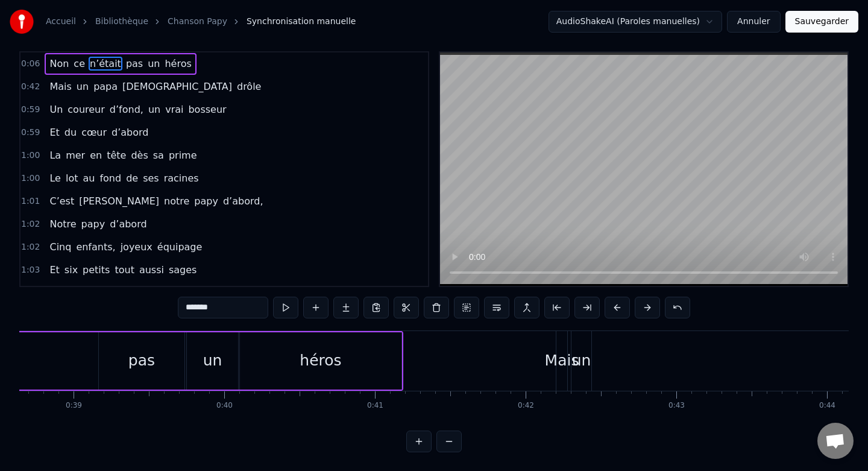  I want to click on span: 0:42, so click(30, 86).